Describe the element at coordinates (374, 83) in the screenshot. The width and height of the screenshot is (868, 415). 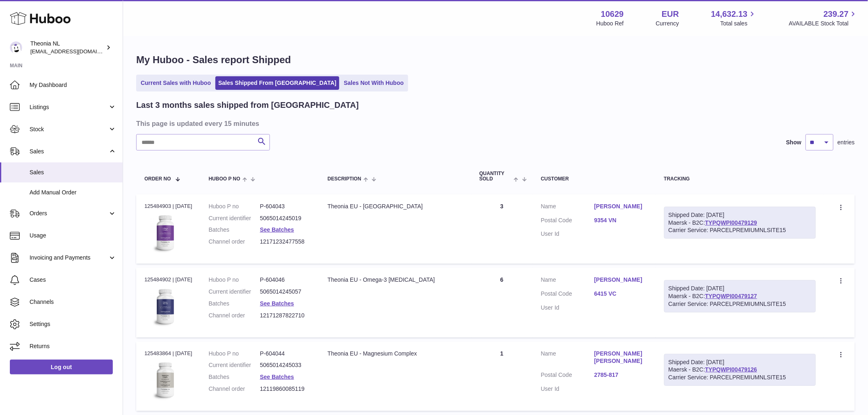
I see `a: Sales Not With Huboo` at that location.